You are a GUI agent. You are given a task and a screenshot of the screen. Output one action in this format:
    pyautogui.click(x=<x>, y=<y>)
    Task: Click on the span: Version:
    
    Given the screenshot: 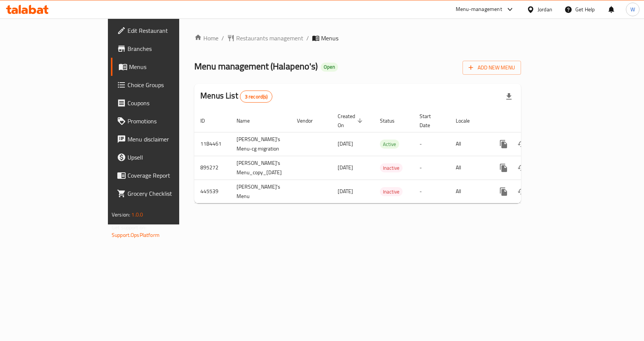 What is the action you would take?
    pyautogui.click(x=121, y=215)
    